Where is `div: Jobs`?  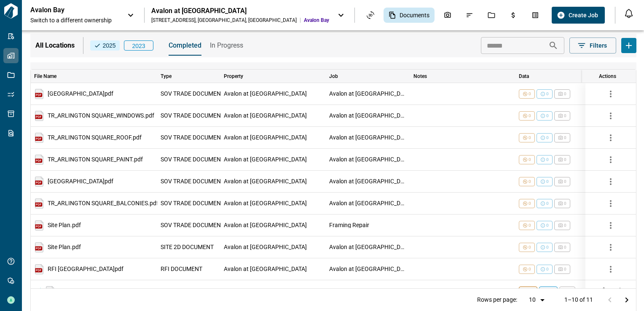
div: Jobs is located at coordinates (492, 15).